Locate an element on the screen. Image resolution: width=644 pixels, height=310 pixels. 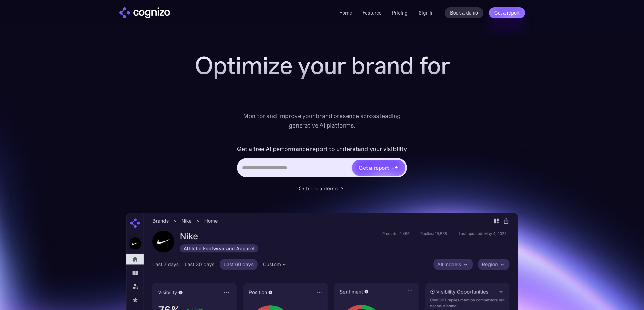
label: Get a free AI performance report to understand your visibility is located at coordinates (322, 149).